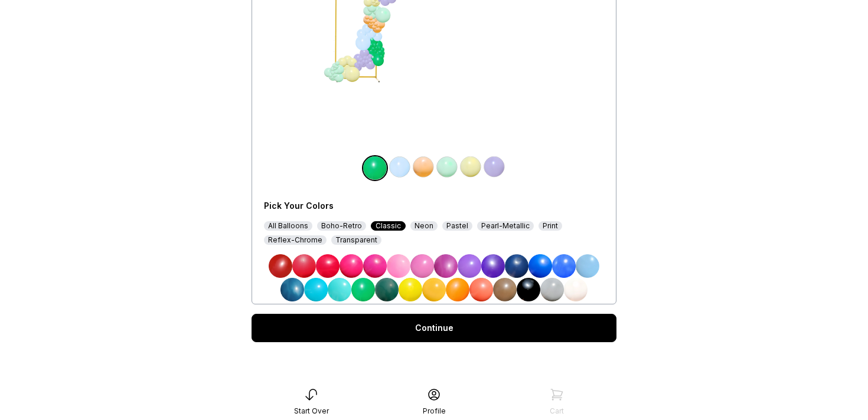 The width and height of the screenshot is (868, 420). I want to click on div: Pastel, so click(457, 226).